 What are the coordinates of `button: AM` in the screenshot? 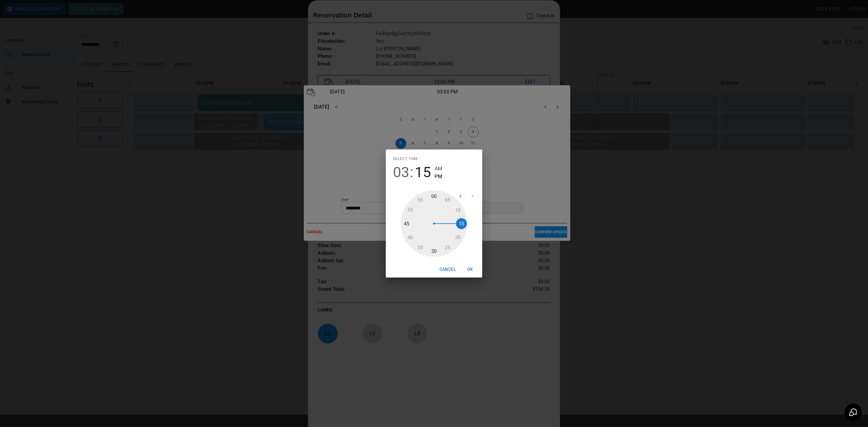 It's located at (438, 169).